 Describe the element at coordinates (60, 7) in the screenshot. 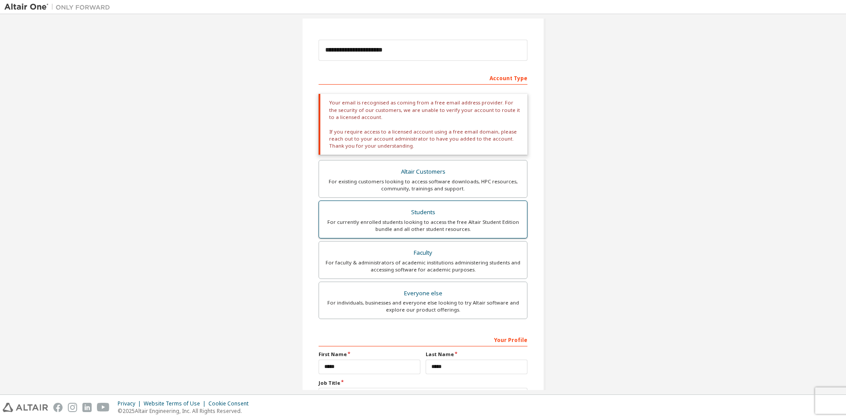

I see `img: Altair One` at that location.